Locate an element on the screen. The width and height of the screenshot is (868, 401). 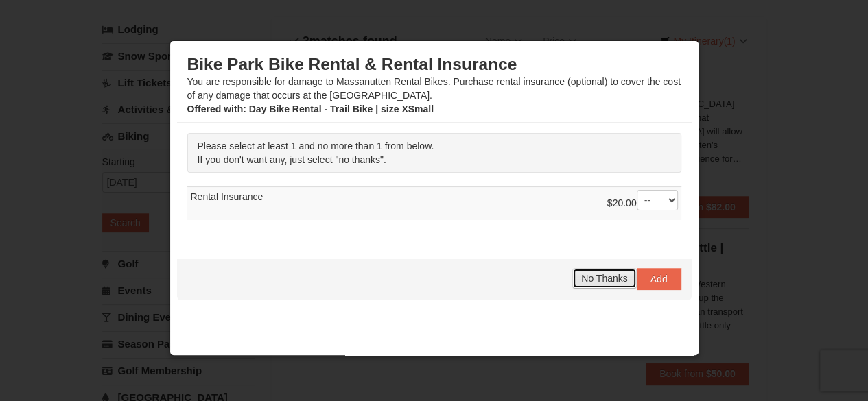
td: Rental Insurance is located at coordinates (434, 203).